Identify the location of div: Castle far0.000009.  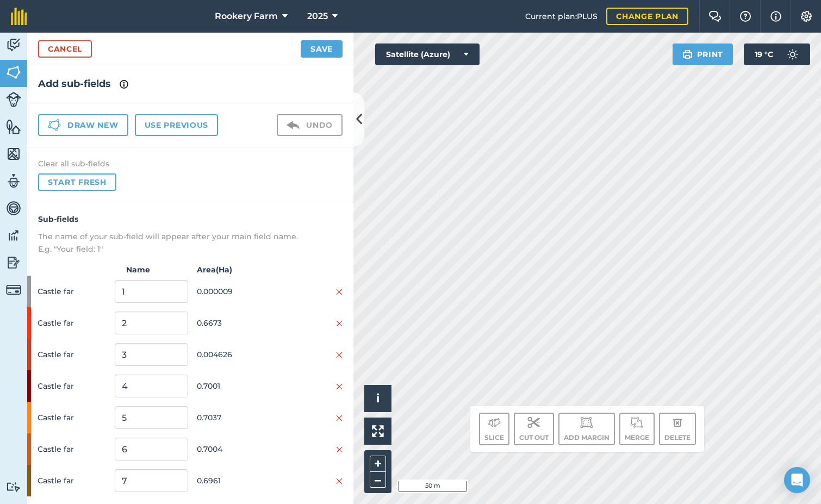
(190, 292).